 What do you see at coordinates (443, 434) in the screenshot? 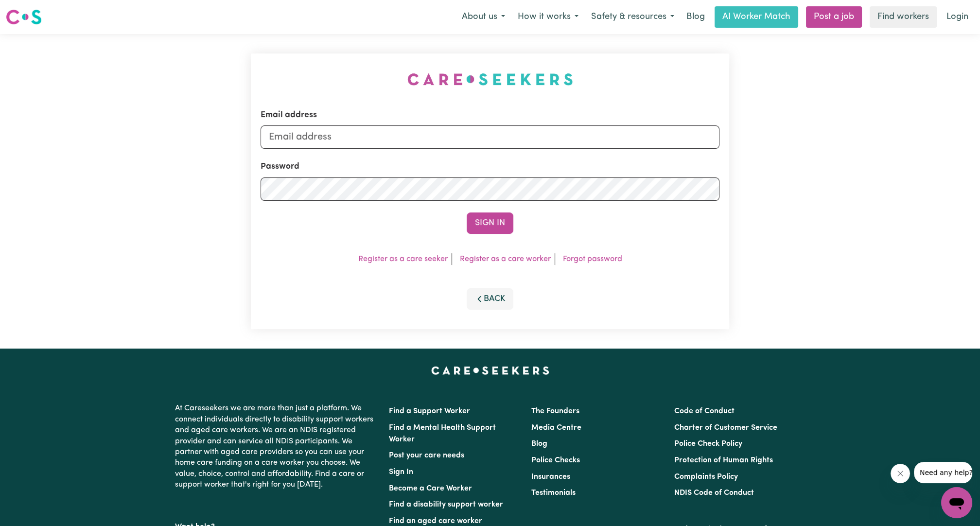
I see `a: Find a Mental Health Support Worker` at bounding box center [443, 434].